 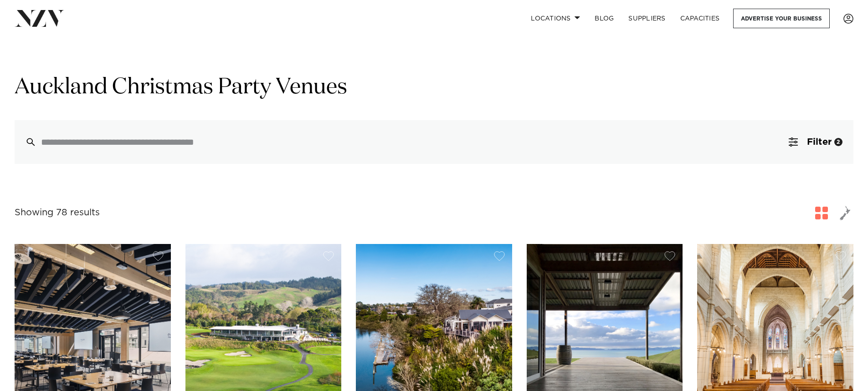 I want to click on div: 2, so click(x=839, y=142).